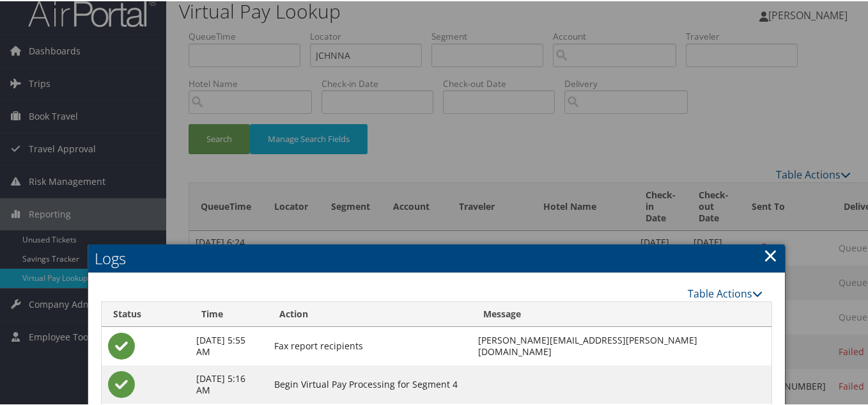 The height and width of the screenshot is (405, 868). Describe the element at coordinates (146, 313) in the screenshot. I see `th: Status: activate to sort column ascending` at that location.